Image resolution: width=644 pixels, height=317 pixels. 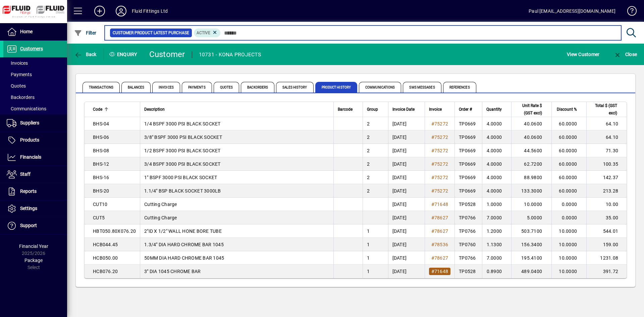 I want to click on span: Active, so click(x=203, y=33).